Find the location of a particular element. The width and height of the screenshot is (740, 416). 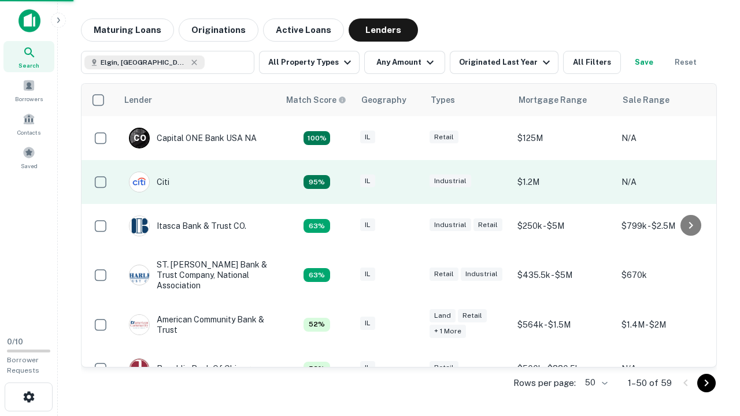

td: $670k is located at coordinates (668, 275).